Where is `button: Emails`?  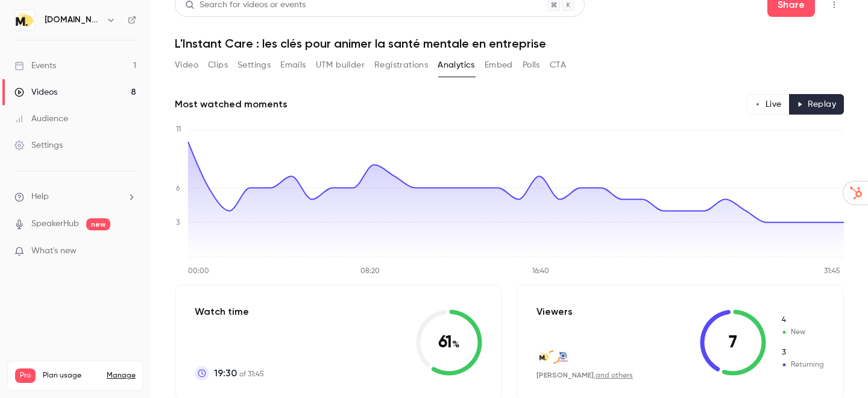
button: Emails is located at coordinates (293, 65).